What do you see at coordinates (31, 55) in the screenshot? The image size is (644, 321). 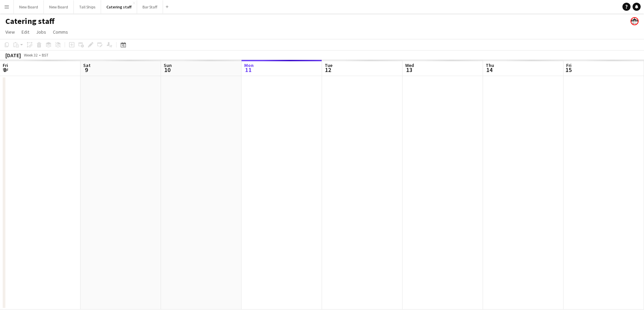 I see `span: Week 32` at bounding box center [31, 55].